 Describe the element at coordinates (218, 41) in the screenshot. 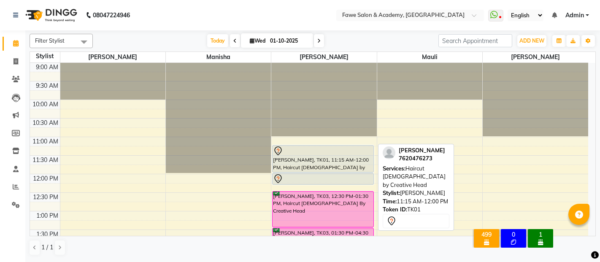

I see `span: Today` at that location.